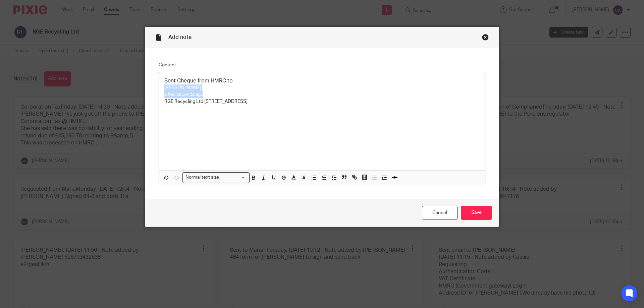 This screenshot has height=308, width=644. What do you see at coordinates (233, 177) in the screenshot?
I see `input: Search for option` at bounding box center [233, 177].